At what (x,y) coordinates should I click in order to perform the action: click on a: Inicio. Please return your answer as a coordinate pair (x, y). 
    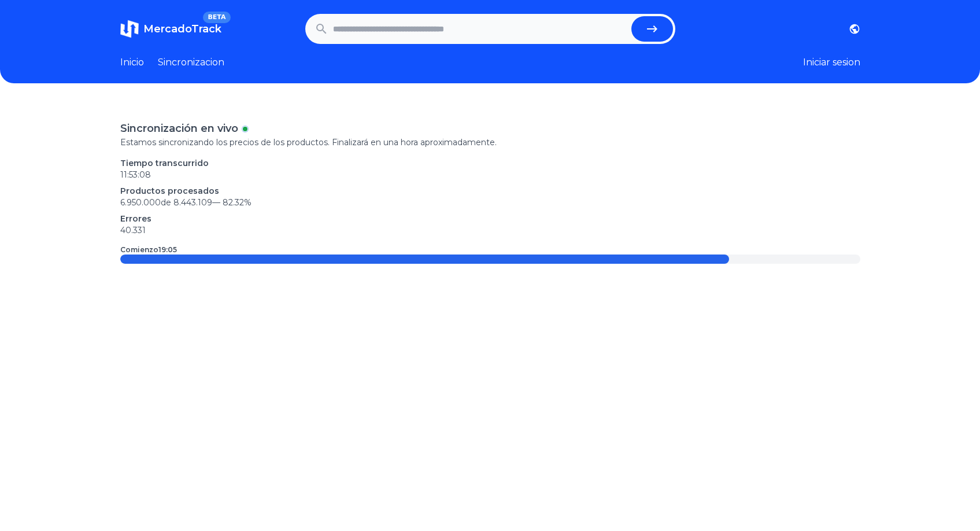
    Looking at the image, I should click on (132, 63).